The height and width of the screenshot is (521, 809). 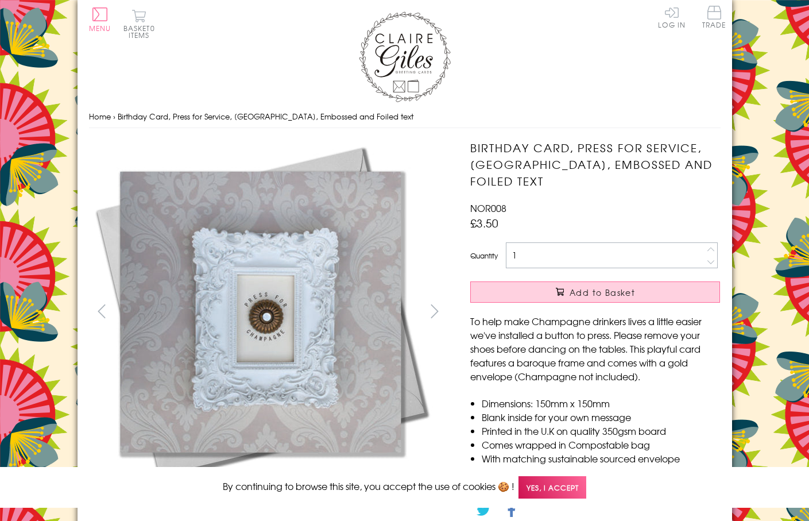 What do you see at coordinates (600, 458) in the screenshot?
I see `li: With matching sustainable sourced envelope` at bounding box center [600, 458].